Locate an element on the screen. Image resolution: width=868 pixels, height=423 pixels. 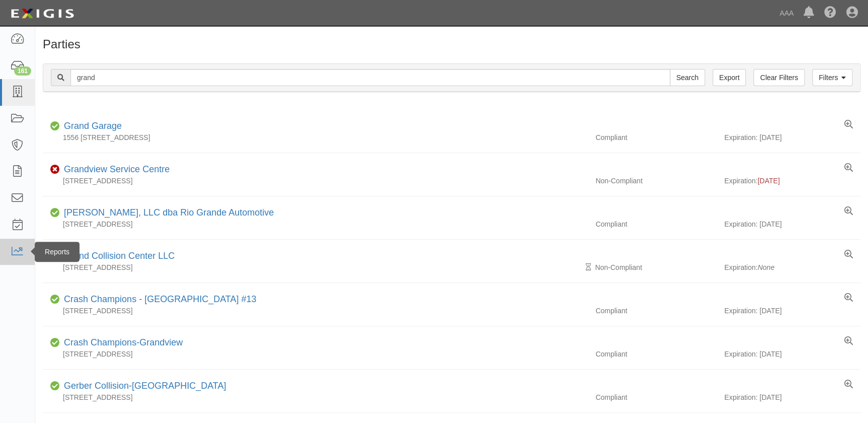
div: Reports is located at coordinates (57, 252).